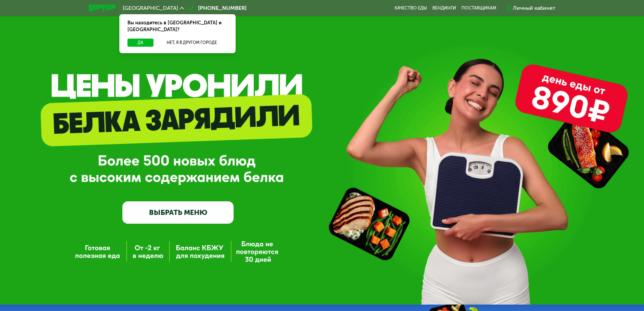  What do you see at coordinates (192, 43) in the screenshot?
I see `button: Нет, я в другом городе` at bounding box center [192, 43].